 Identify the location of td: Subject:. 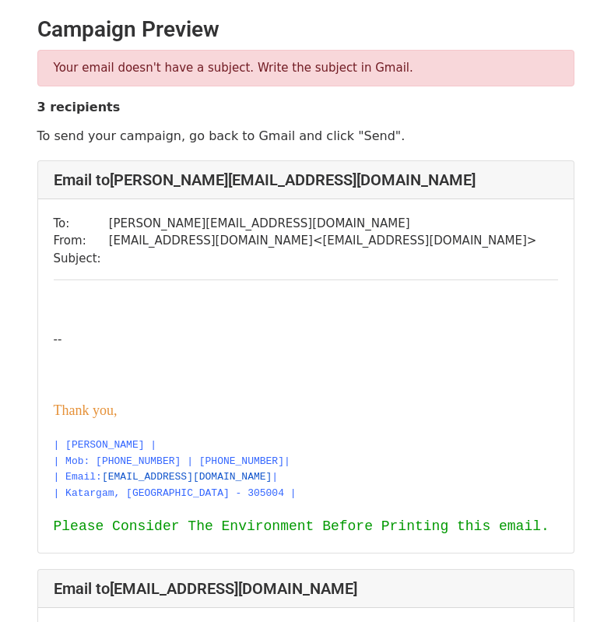
(81, 259).